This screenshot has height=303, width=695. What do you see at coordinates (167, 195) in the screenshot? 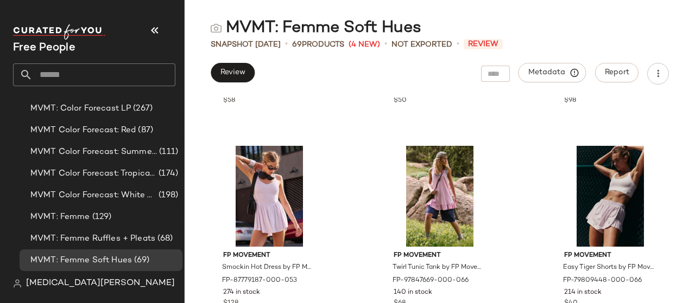
I see `span: (198)` at bounding box center [167, 195].